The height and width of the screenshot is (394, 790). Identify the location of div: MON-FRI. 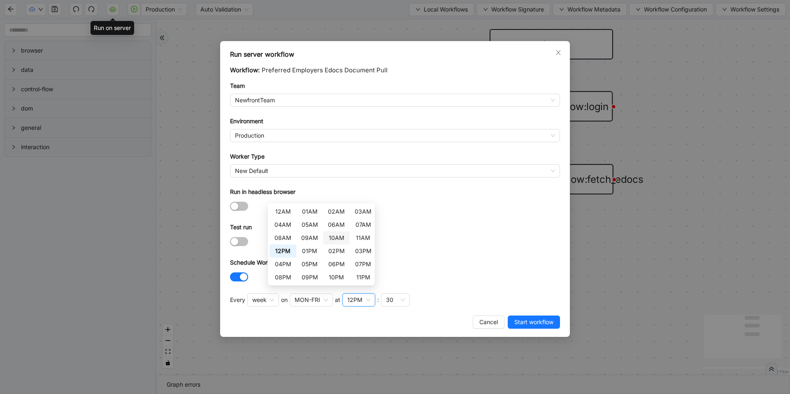
(307, 300).